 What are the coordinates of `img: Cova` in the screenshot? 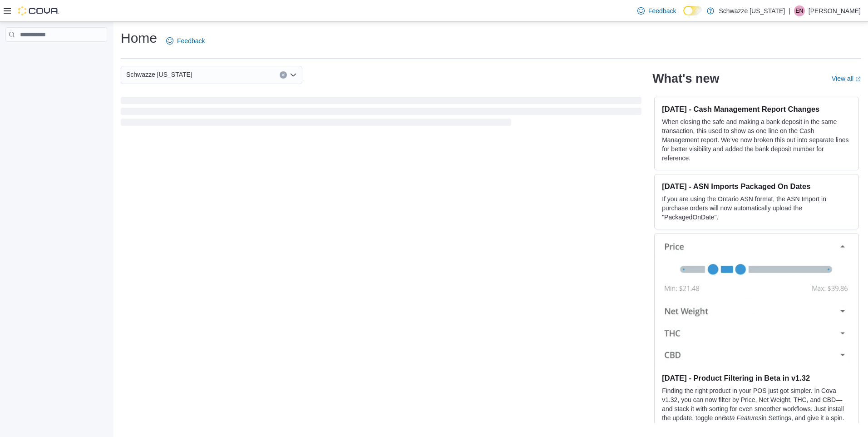 It's located at (38, 11).